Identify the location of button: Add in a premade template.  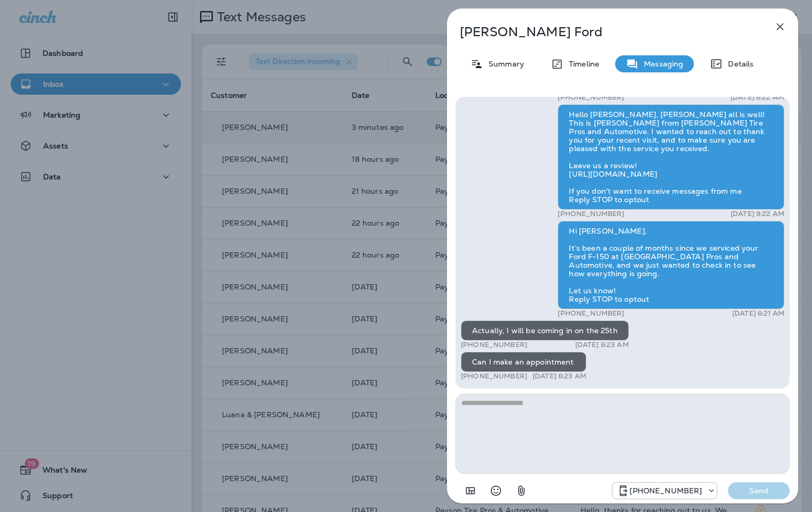
(470, 490).